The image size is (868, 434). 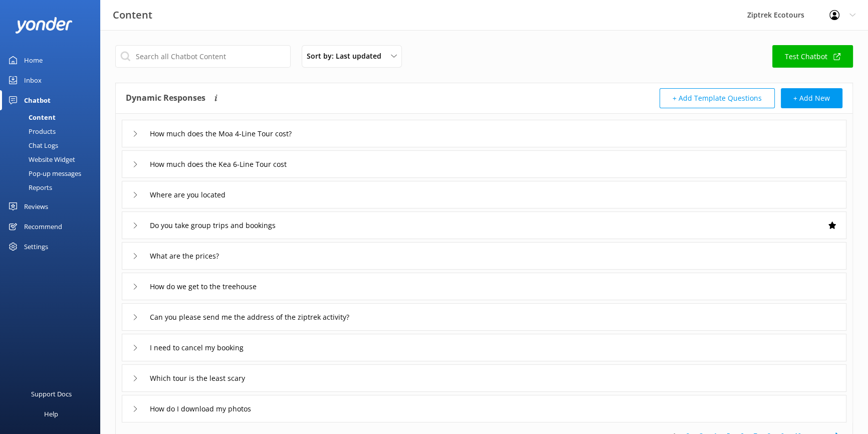 What do you see at coordinates (36, 207) in the screenshot?
I see `div: Reviews` at bounding box center [36, 207].